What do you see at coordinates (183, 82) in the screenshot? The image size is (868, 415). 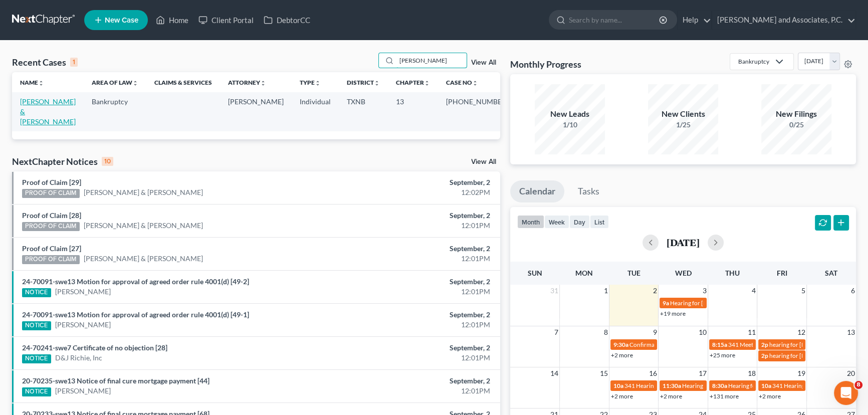 I see `th: Claims & Services` at bounding box center [183, 82].